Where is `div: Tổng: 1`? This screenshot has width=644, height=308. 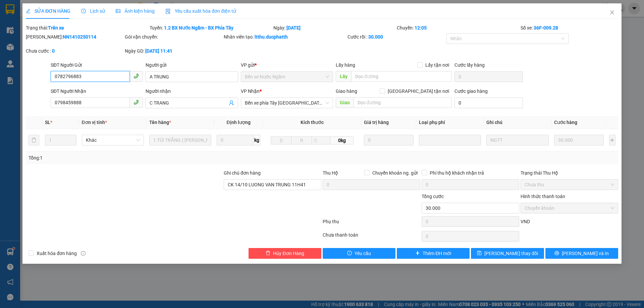 div: Tổng: 1 is located at coordinates (138, 158).